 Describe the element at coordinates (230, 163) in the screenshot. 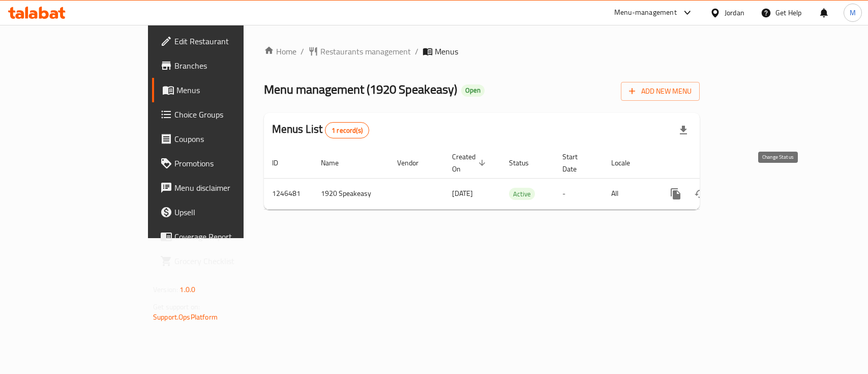

I see `span: Promotions` at that location.